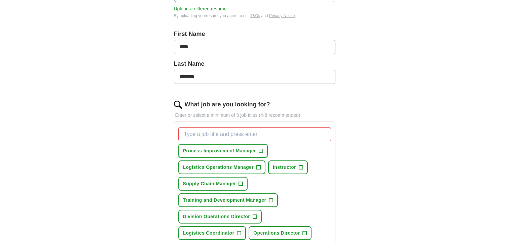 This screenshot has width=509, height=243. What do you see at coordinates (255, 34) in the screenshot?
I see `label: First Name` at bounding box center [255, 34].